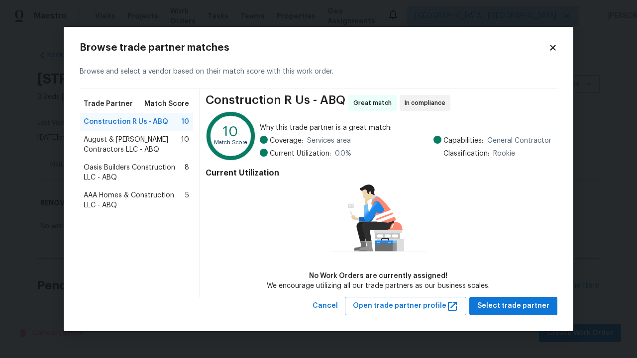 Image resolution: width=637 pixels, height=358 pixels. What do you see at coordinates (427, 103) in the screenshot?
I see `span: In compliance` at bounding box center [427, 103].